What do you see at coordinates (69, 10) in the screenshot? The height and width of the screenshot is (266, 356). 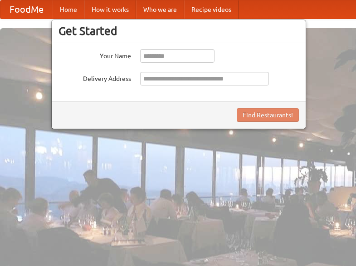 I see `a: Home` at bounding box center [69, 10].